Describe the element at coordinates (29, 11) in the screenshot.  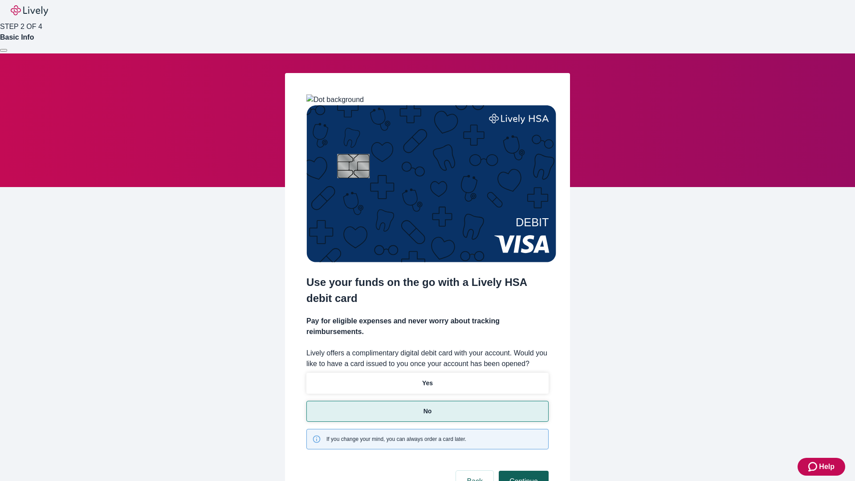
I see `img: Lively` at that location.